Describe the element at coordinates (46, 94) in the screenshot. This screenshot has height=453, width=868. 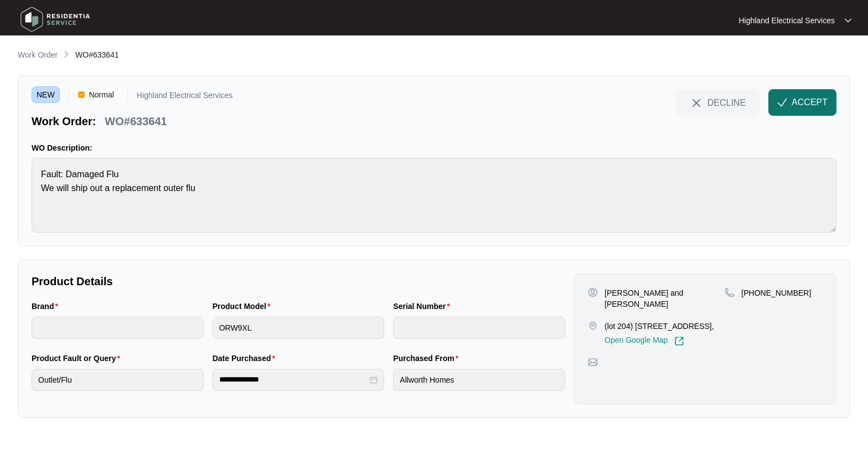
I see `span: NEW` at that location.